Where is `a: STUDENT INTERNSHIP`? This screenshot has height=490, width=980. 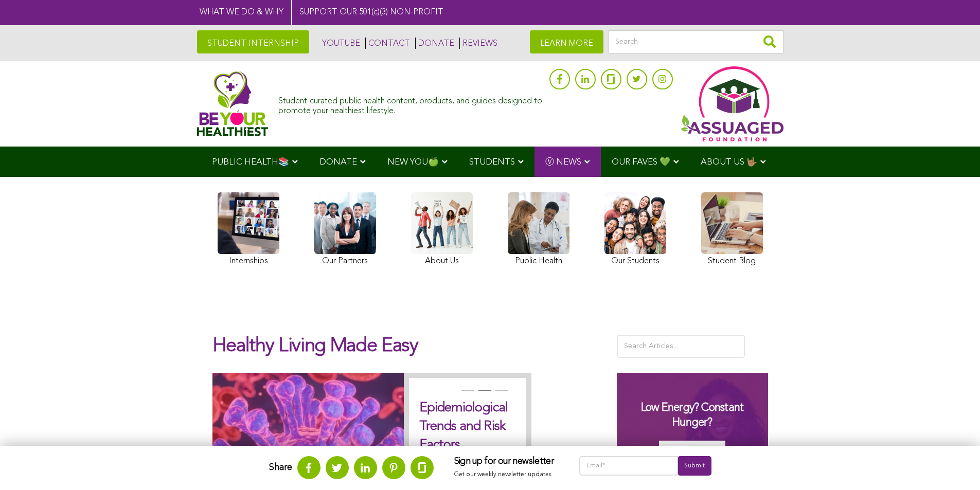 a: STUDENT INTERNSHIP is located at coordinates (253, 41).